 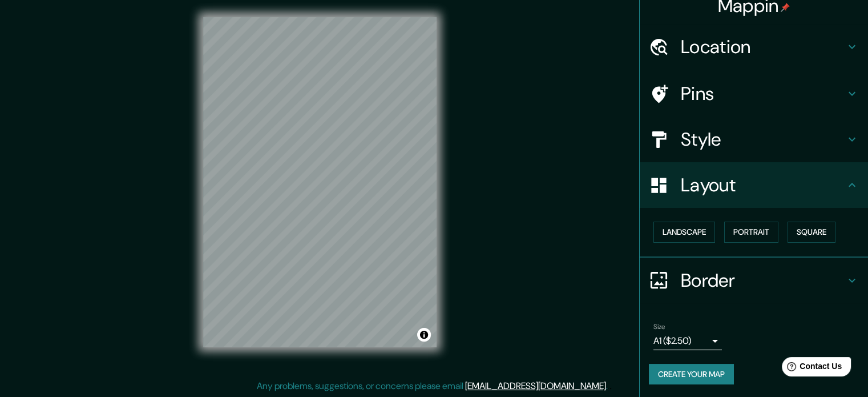 What do you see at coordinates (754, 93) in the screenshot?
I see `div: Pins` at bounding box center [754, 93].